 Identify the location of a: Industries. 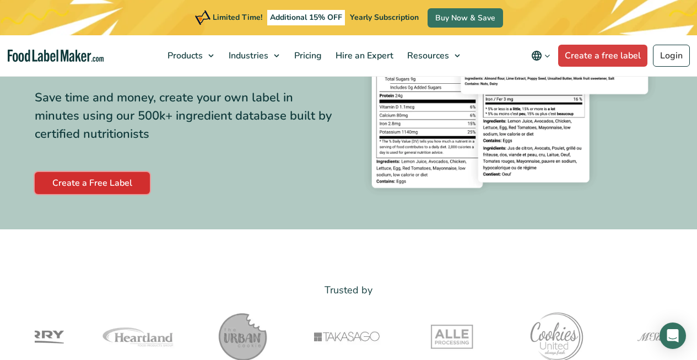
(253, 56).